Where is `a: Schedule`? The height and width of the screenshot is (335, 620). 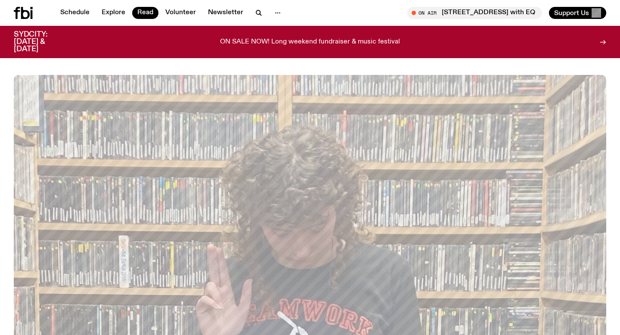
a: Schedule is located at coordinates (75, 13).